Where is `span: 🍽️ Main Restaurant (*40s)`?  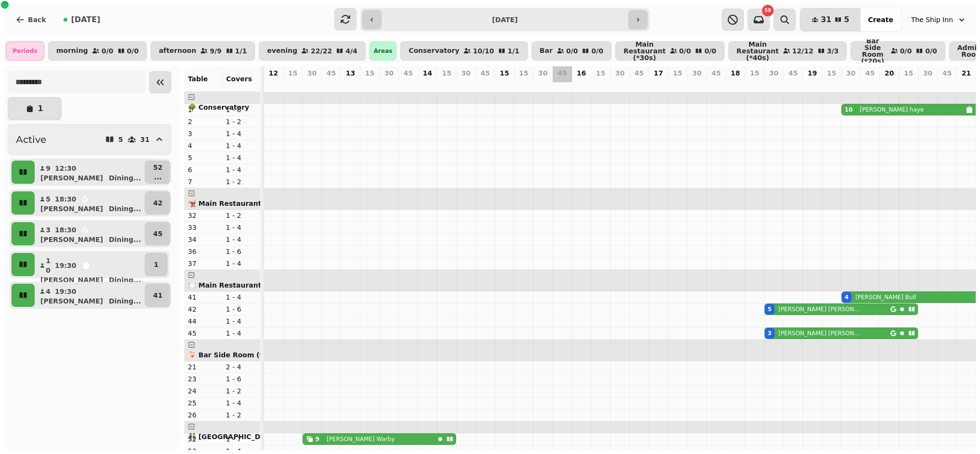 span: 🍽️ Main Restaurant (*40s) is located at coordinates (237, 286).